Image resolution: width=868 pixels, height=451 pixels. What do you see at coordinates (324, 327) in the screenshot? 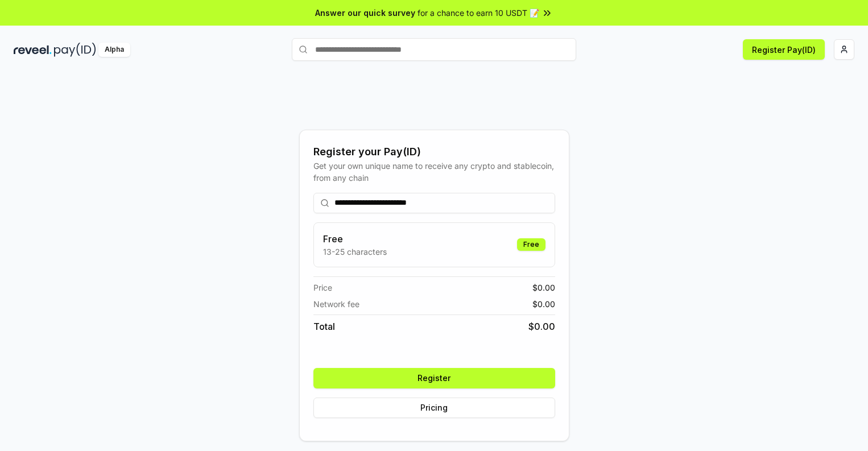
I see `span: Total` at bounding box center [324, 327].